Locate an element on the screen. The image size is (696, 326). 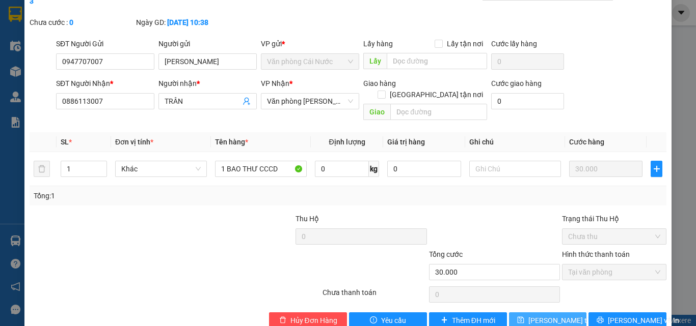
span: Văn phòng Hồ Chí Minh is located at coordinates (310, 101).